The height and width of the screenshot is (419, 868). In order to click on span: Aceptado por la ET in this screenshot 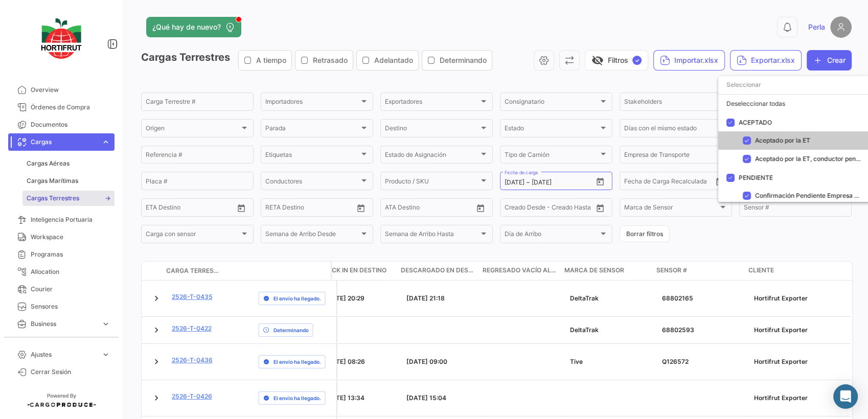, I will do `click(783, 140)`.